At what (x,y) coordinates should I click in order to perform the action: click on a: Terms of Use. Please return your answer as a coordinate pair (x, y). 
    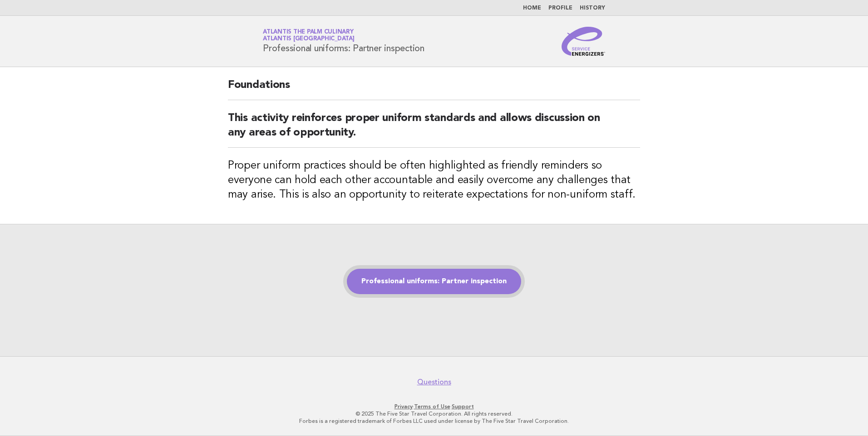
    Looking at the image, I should click on (432, 407).